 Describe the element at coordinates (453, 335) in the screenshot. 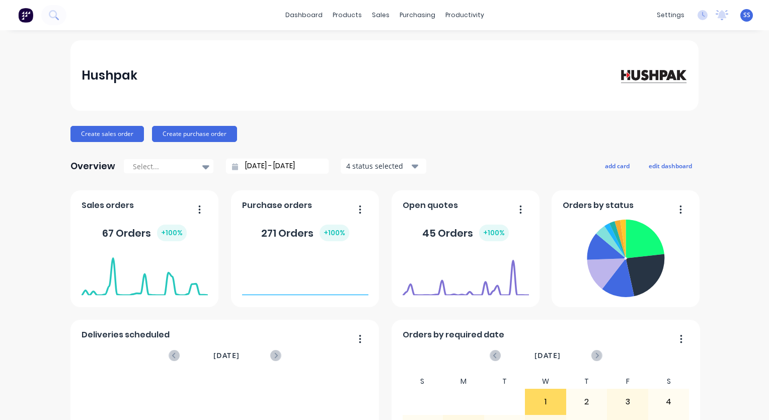

I see `span: Orders by required date` at that location.